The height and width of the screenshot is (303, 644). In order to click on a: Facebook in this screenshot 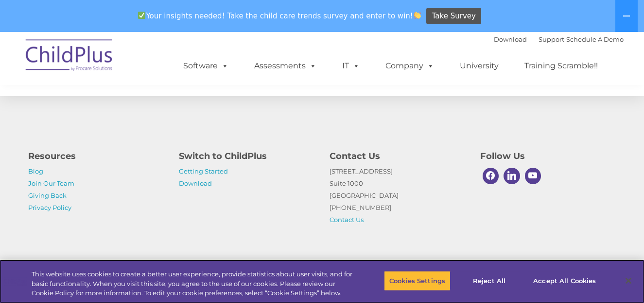, I will do `click(491, 176)`.